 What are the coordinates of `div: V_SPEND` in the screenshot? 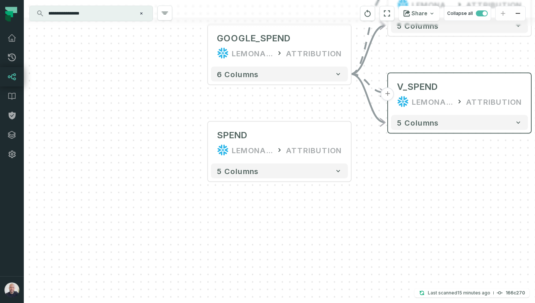 It's located at (418, 87).